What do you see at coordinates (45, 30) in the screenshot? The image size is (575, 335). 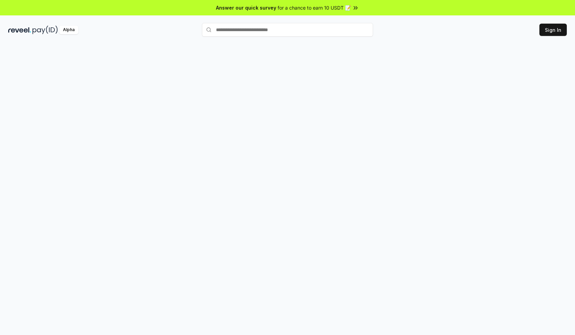 I see `img: pay_id` at bounding box center [45, 30].